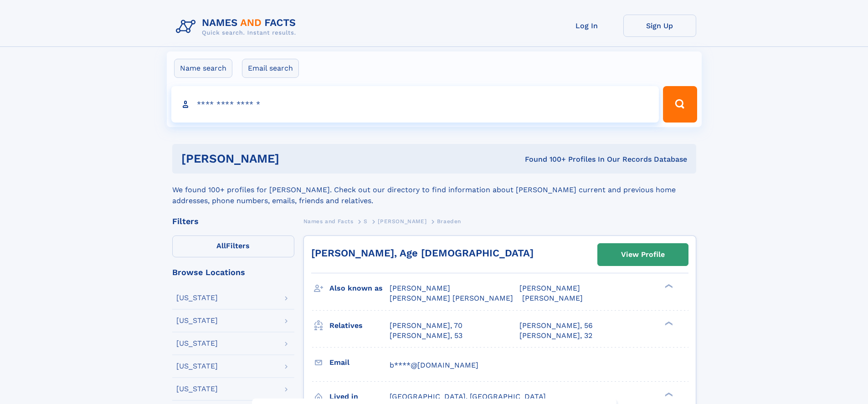 This screenshot has width=868, height=404. What do you see at coordinates (365, 221) in the screenshot?
I see `span: S` at bounding box center [365, 221].